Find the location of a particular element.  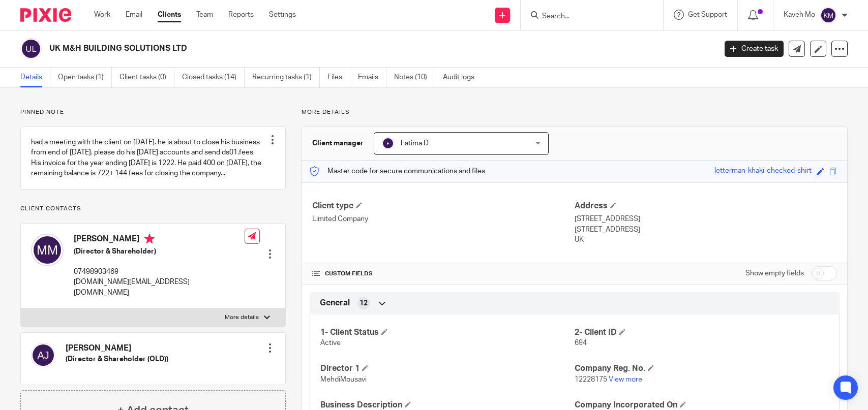

a: Work is located at coordinates (102, 15).